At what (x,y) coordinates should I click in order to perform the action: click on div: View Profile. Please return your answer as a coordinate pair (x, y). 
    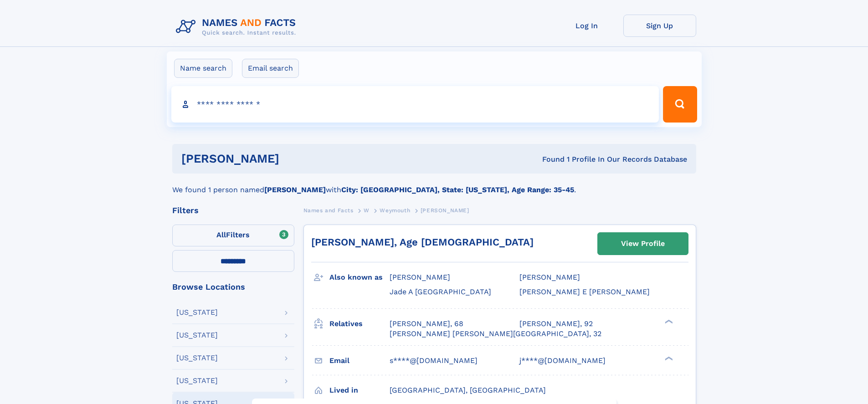
    Looking at the image, I should click on (643, 243).